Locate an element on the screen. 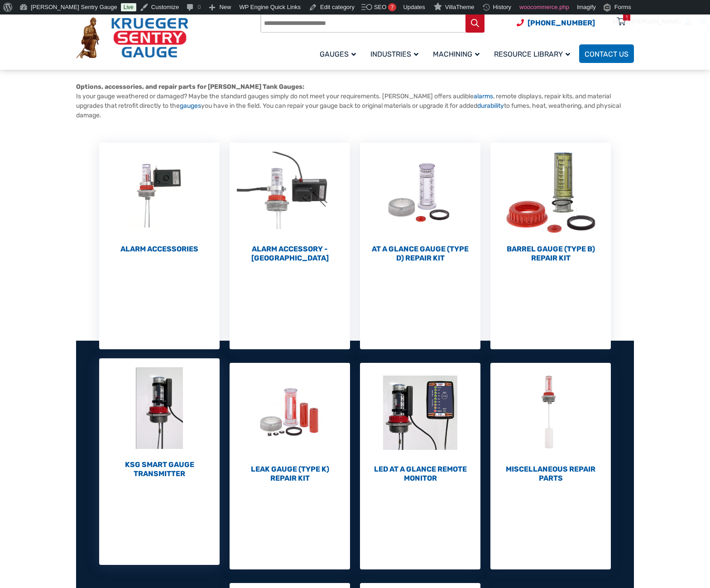 The height and width of the screenshot is (588, 710). span: Machining is located at coordinates (456, 54).